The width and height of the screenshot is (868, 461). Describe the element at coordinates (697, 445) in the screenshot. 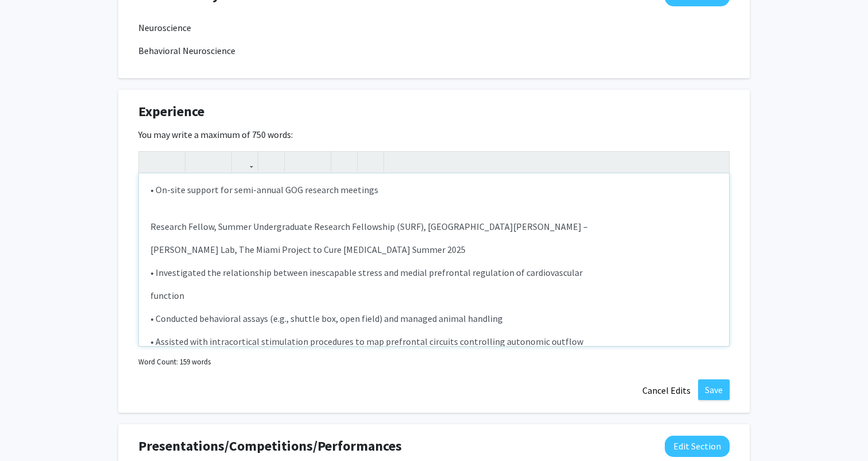

I see `button: Edit Presentations/Competitions/Performances` at that location.